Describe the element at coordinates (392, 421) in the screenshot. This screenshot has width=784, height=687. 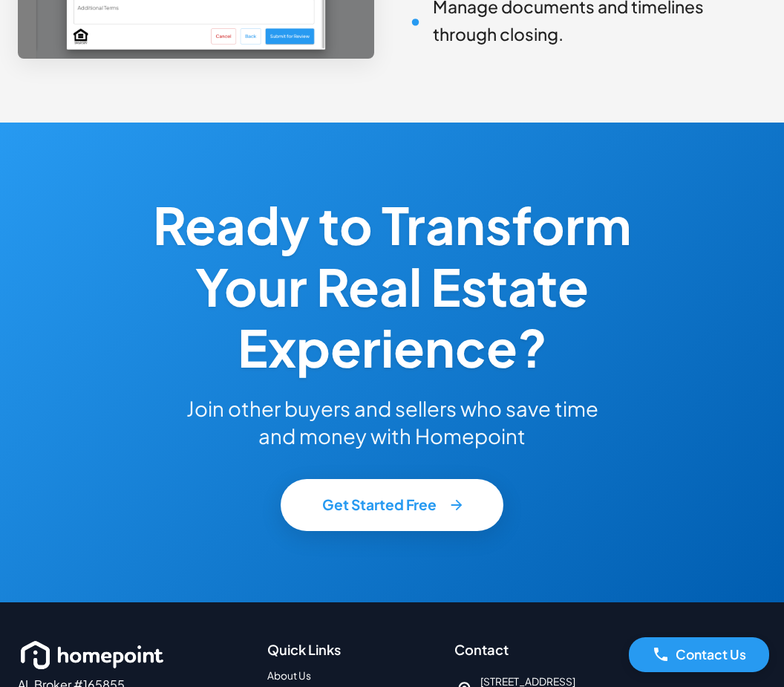
I see `h5: Join other buyers and sellers who save time and money with Homepoint` at that location.